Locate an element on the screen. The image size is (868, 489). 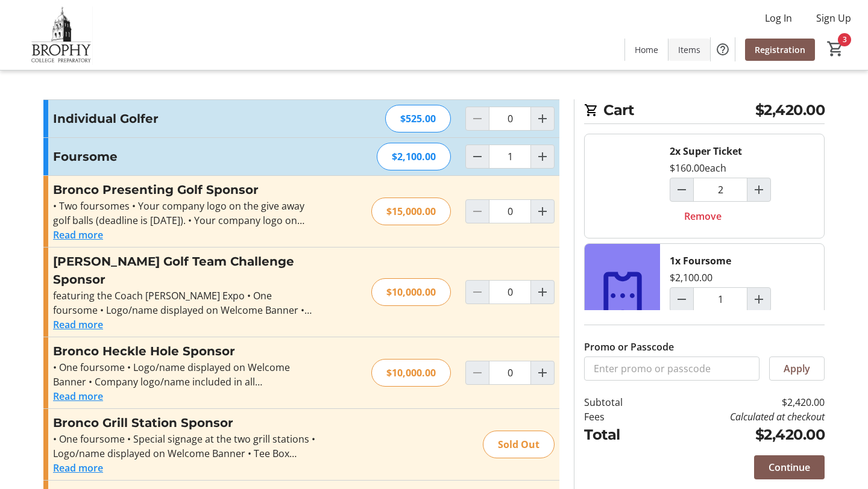
input: Individual Golfer Quantity is located at coordinates (510, 118).